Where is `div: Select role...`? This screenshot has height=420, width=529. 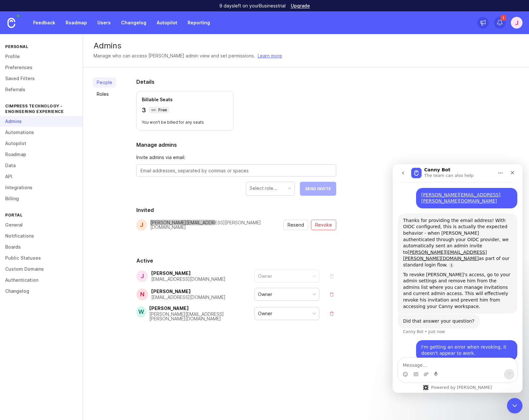
div: Select role... is located at coordinates (263, 188).